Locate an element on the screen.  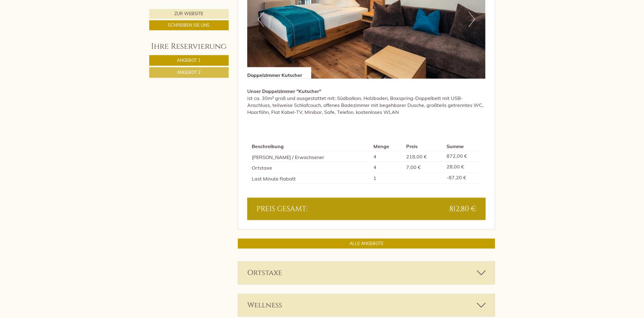
td: 28,00 € is located at coordinates (463, 168).